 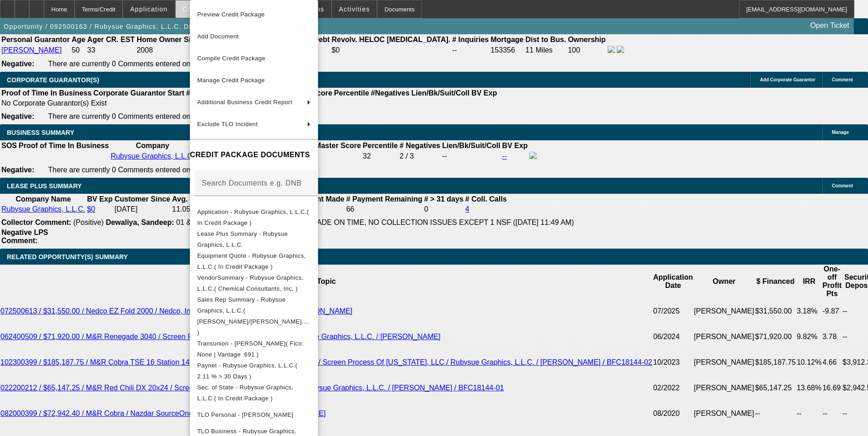 What do you see at coordinates (231, 58) in the screenshot?
I see `span: Compile Credit Package` at bounding box center [231, 58].